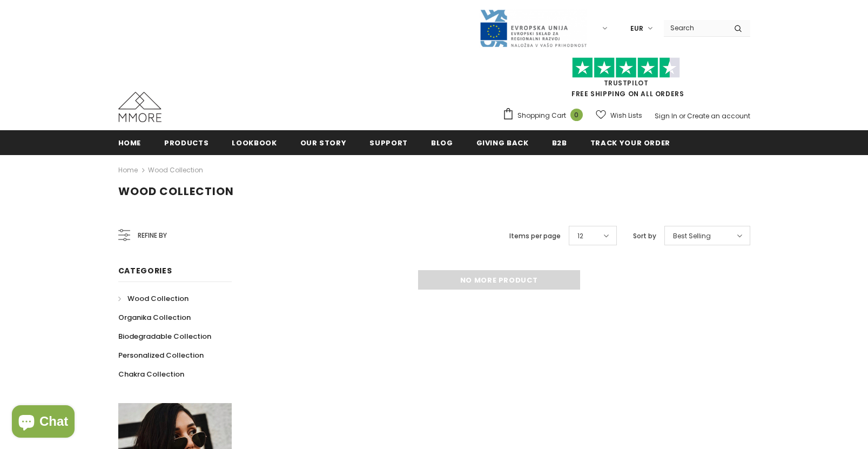 The image size is (868, 449). What do you see at coordinates (619, 115) in the screenshot?
I see `a: Wish Lists` at bounding box center [619, 115].